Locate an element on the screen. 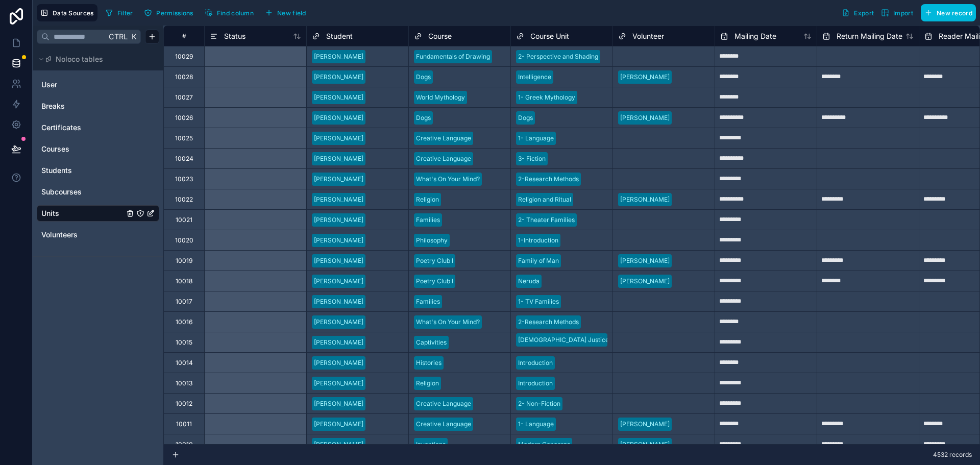 The image size is (980, 465). button: New record is located at coordinates (948, 13).